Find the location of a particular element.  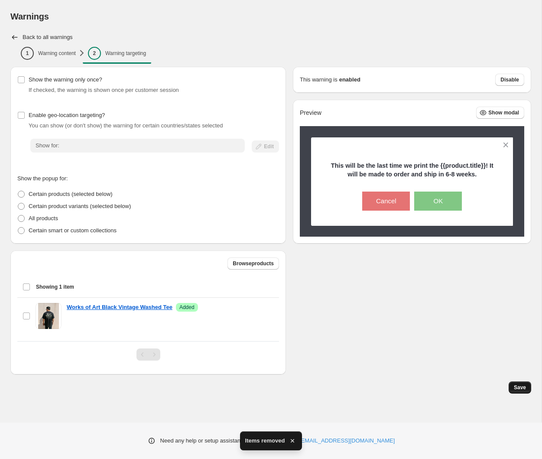

span: Enable geo-location targeting? is located at coordinates (67, 115).